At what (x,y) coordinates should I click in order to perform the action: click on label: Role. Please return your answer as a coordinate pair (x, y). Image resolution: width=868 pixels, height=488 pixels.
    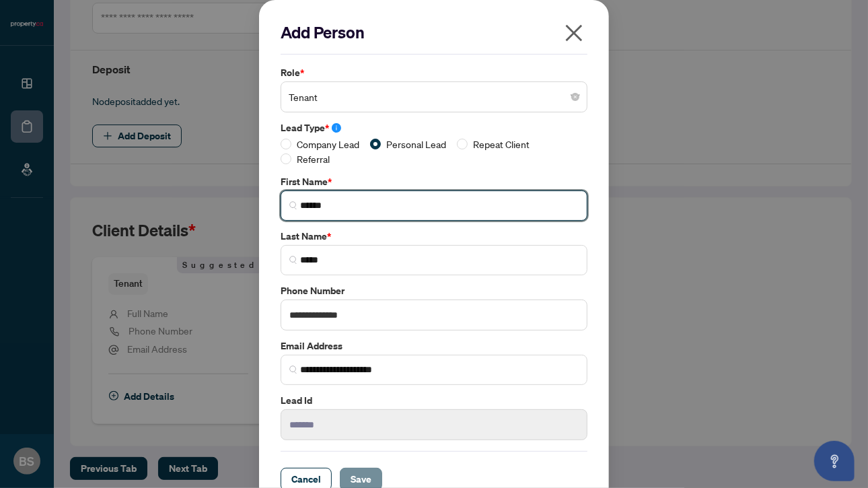
    Looking at the image, I should click on (434, 72).